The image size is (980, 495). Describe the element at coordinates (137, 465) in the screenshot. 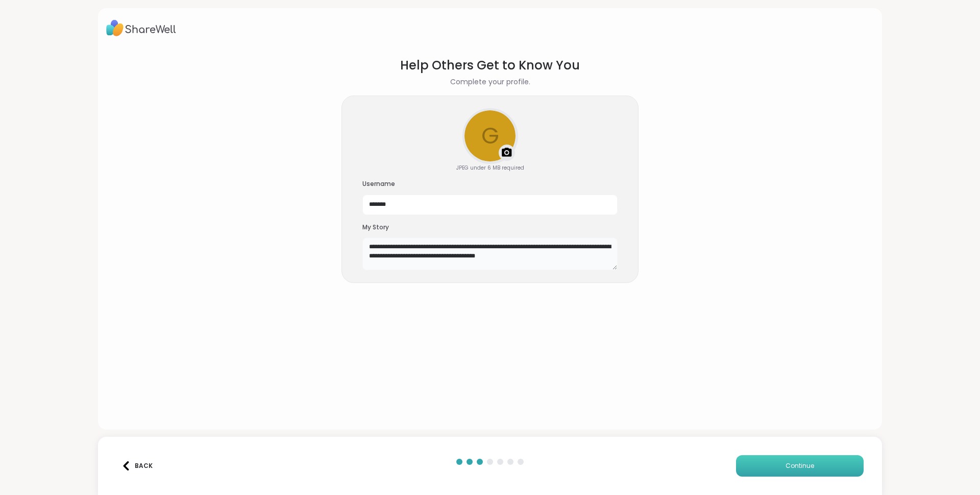

I see `div: Back` at that location.